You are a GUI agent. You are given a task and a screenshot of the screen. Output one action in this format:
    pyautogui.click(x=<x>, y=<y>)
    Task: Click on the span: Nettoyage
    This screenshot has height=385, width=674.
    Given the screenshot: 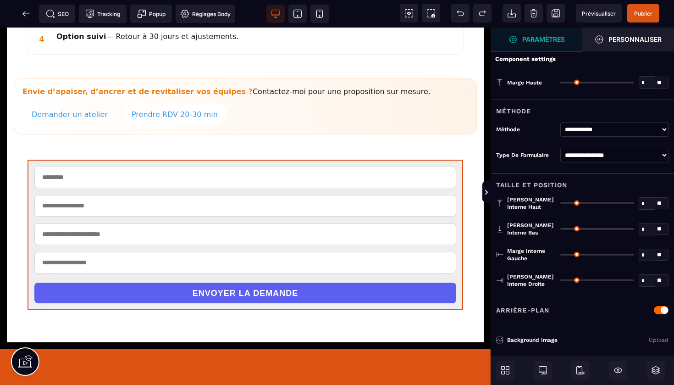 What is the action you would take?
    pyautogui.click(x=534, y=13)
    